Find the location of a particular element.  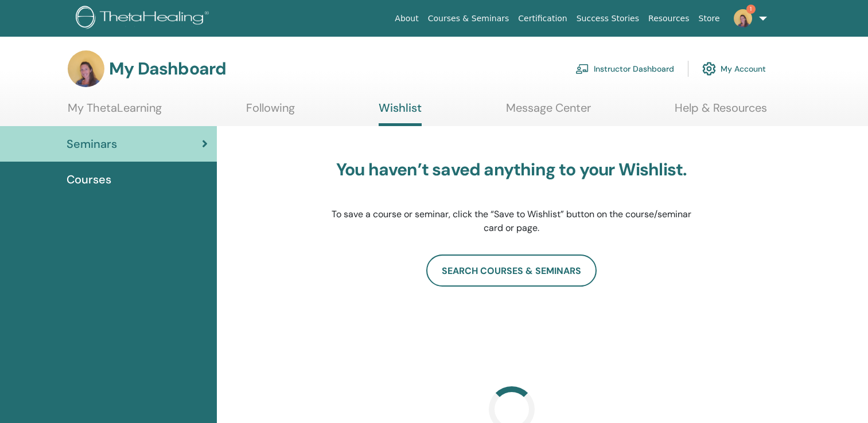

a: Success Stories is located at coordinates (608, 18).